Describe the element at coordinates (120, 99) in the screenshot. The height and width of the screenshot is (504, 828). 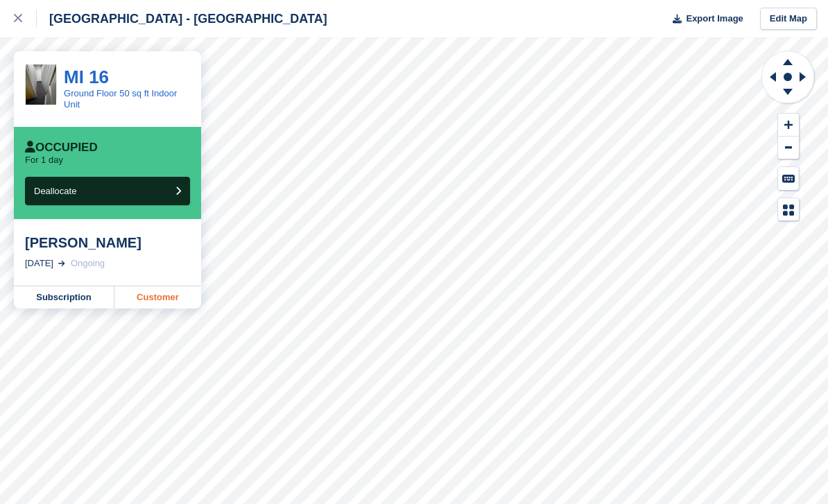
I see `a: Ground Floor 50 sq ft Indoor Unit` at that location.